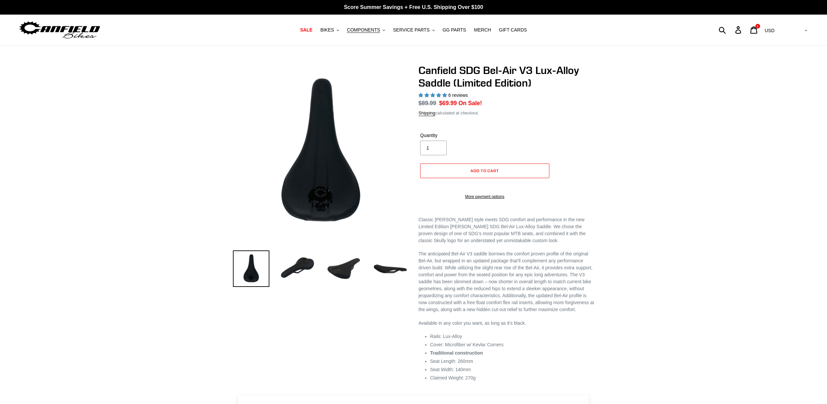 This screenshot has height=404, width=827. What do you see at coordinates (483, 30) in the screenshot?
I see `a: MERCH` at bounding box center [483, 30].